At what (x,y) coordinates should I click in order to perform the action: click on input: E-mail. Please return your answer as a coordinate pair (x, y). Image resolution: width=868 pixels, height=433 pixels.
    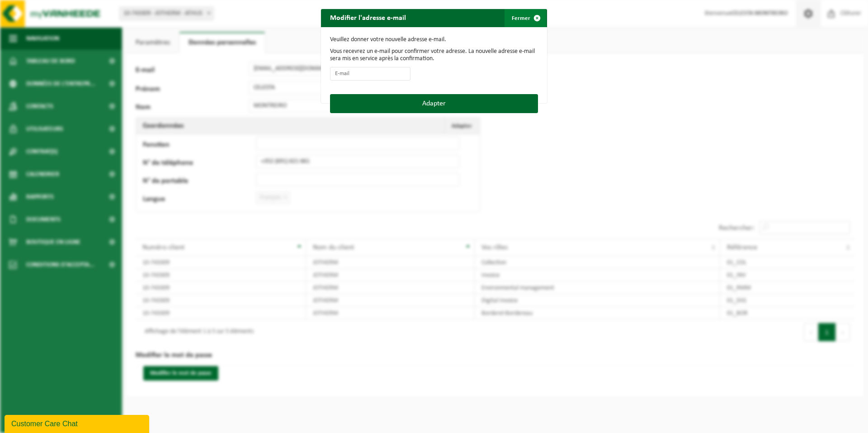
    Looking at the image, I should click on (371, 74).